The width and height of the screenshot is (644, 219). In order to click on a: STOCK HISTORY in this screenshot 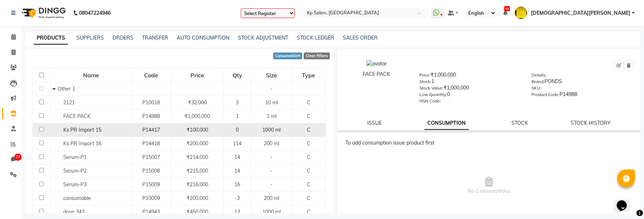, I will do `click(591, 123)`.